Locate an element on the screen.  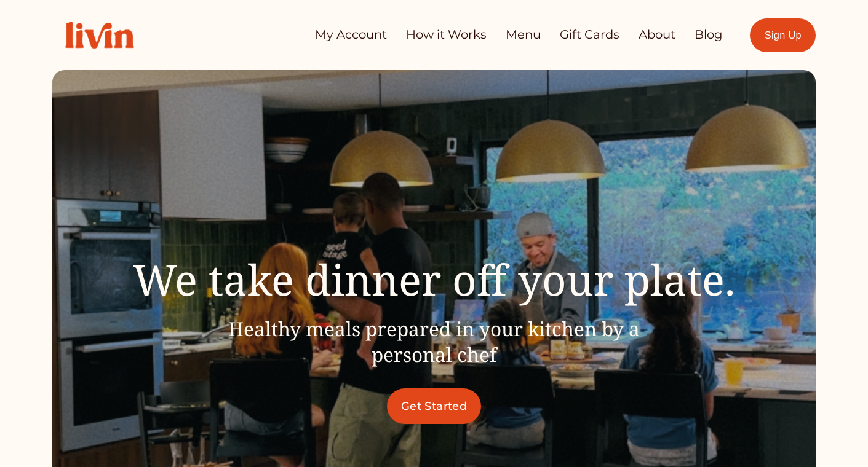
img: Livin is located at coordinates (99, 35).